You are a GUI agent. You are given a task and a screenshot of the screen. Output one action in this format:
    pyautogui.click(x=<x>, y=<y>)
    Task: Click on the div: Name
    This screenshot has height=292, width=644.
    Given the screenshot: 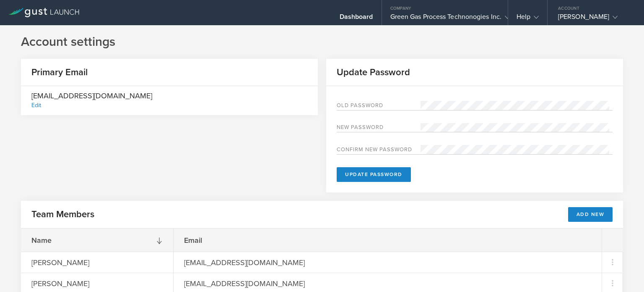 What is the action you would take?
    pyautogui.click(x=97, y=240)
    